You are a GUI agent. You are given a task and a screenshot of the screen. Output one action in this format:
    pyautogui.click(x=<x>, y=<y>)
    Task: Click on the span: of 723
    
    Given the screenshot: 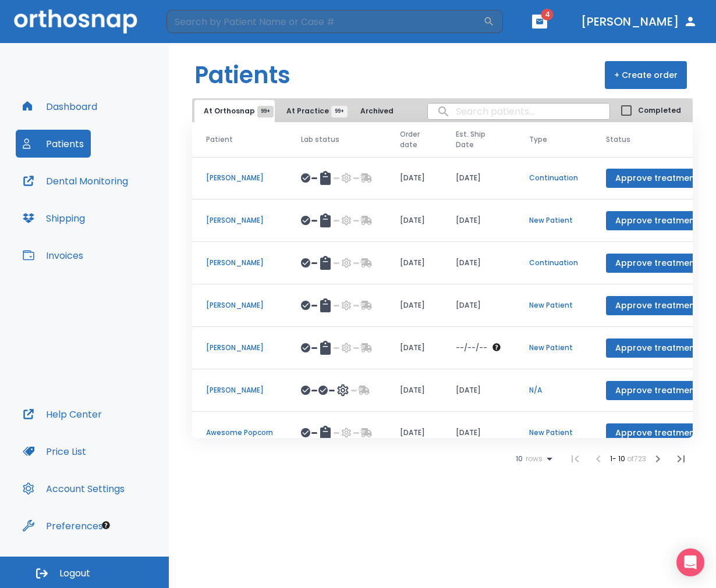 What is the action you would take?
    pyautogui.click(x=636, y=458)
    